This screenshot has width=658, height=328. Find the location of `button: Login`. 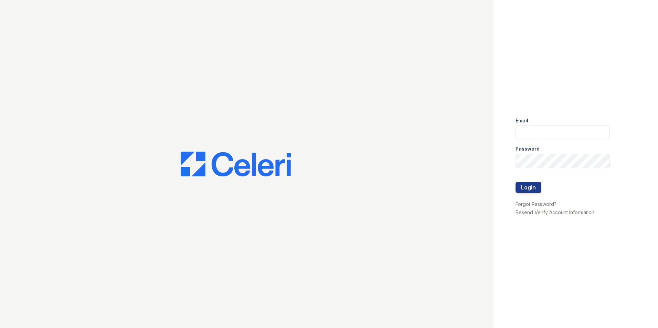

button: Login is located at coordinates (529, 188).